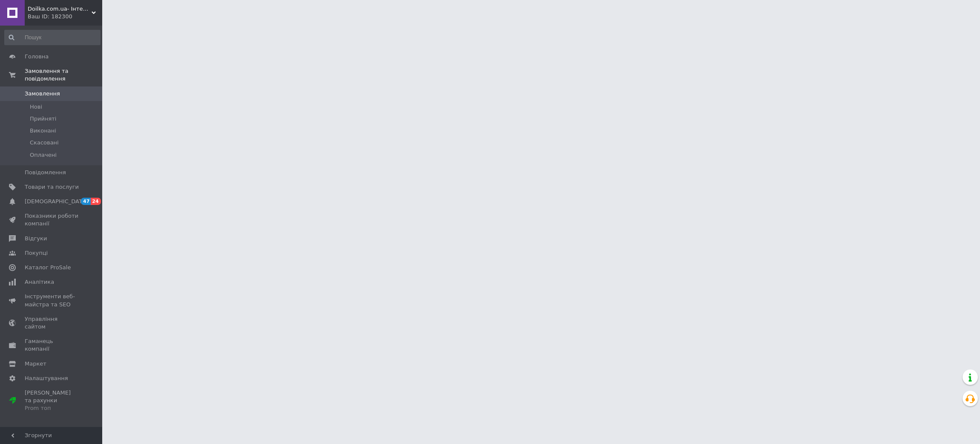 The width and height of the screenshot is (980, 444). What do you see at coordinates (36, 57) in the screenshot?
I see `span: Головна` at bounding box center [36, 57].